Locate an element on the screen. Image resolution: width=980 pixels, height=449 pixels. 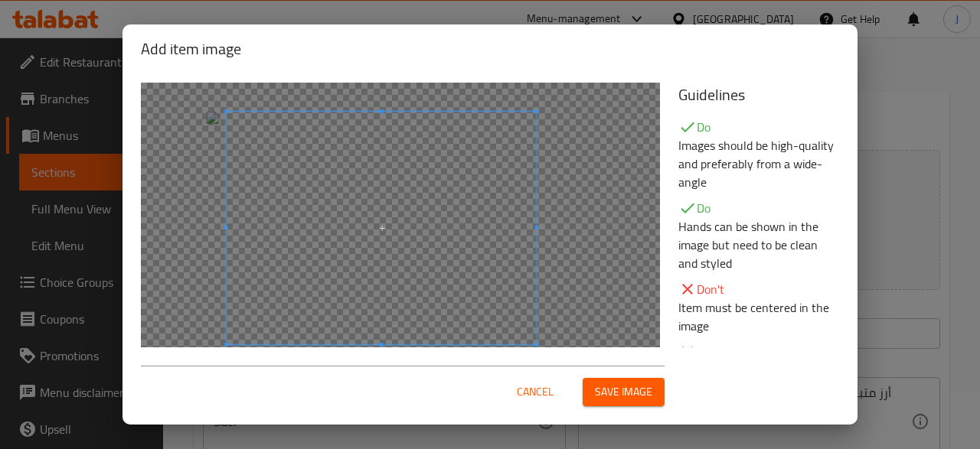
h5: Guidelines is located at coordinates (758, 95).